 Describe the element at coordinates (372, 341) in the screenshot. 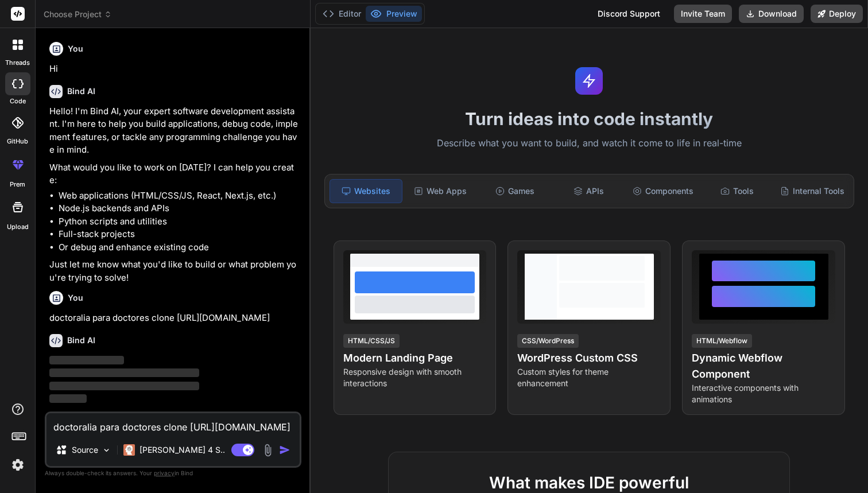

I see `div: HTML/CSS/JS` at that location.